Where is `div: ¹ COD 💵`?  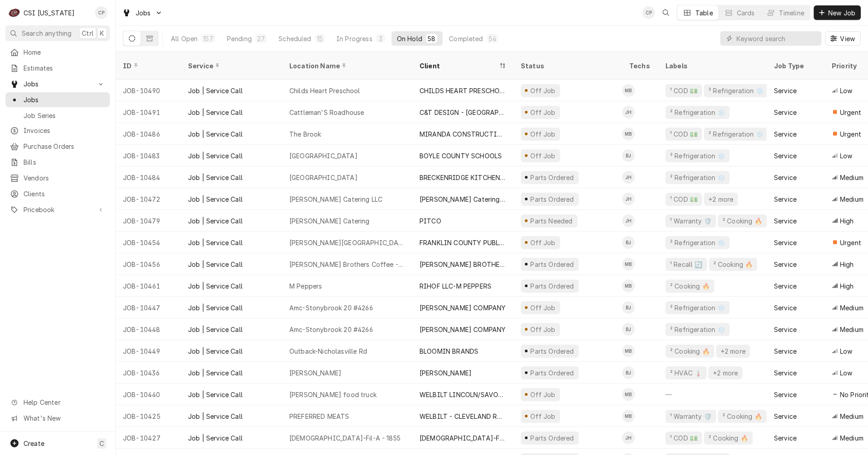
div: ¹ COD 💵 is located at coordinates (683, 438).